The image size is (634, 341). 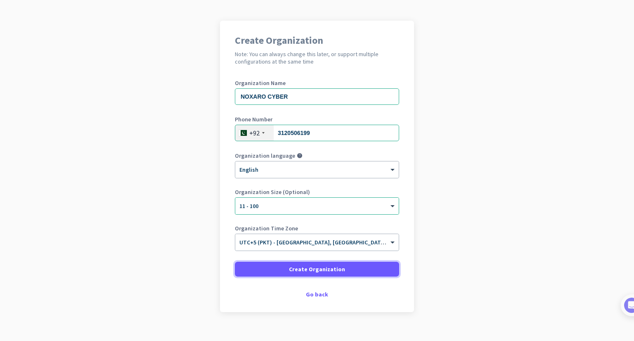 What do you see at coordinates (317, 83) in the screenshot?
I see `label: Organization Name` at bounding box center [317, 83].